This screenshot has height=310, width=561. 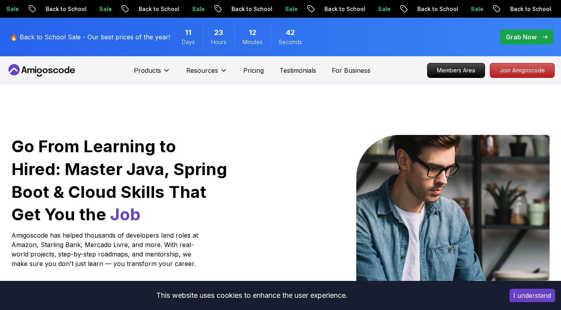 What do you see at coordinates (120, 180) in the screenshot?
I see `h1: Go From Learning to Hired: Master Java, Spring Boot & Cloud Skills That Get You the` at bounding box center [120, 180].